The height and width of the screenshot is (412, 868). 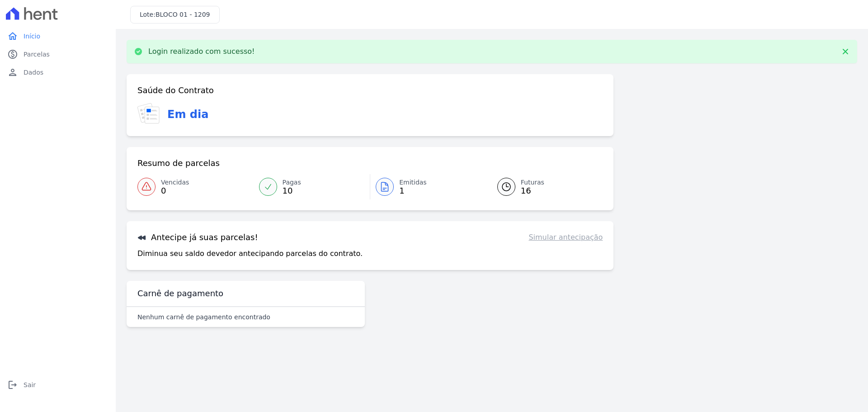 I want to click on h3: Saúde do Contrato, so click(x=176, y=91).